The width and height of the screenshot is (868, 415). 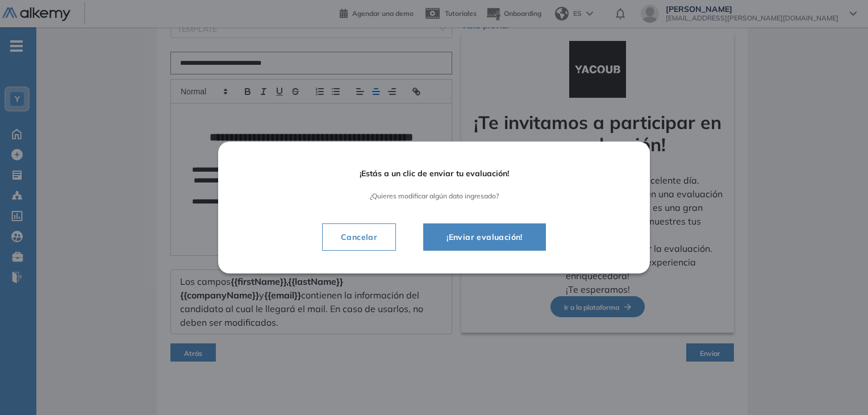 I want to click on span: Cancelar, so click(x=359, y=237).